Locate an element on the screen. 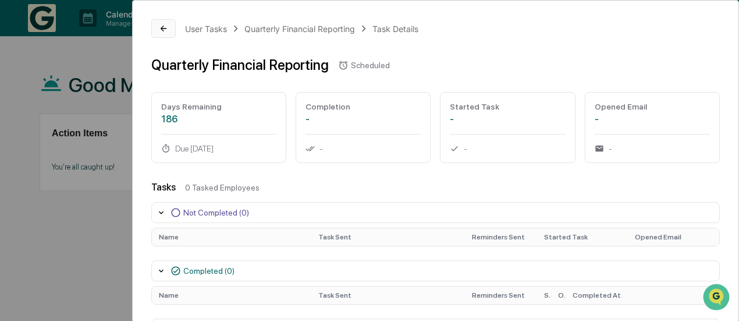  div: Opened Email is located at coordinates (652, 106).